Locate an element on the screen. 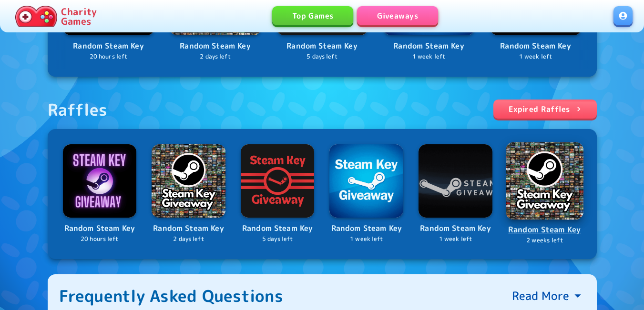 The width and height of the screenshot is (644, 310). div: Raffles is located at coordinates (78, 110).